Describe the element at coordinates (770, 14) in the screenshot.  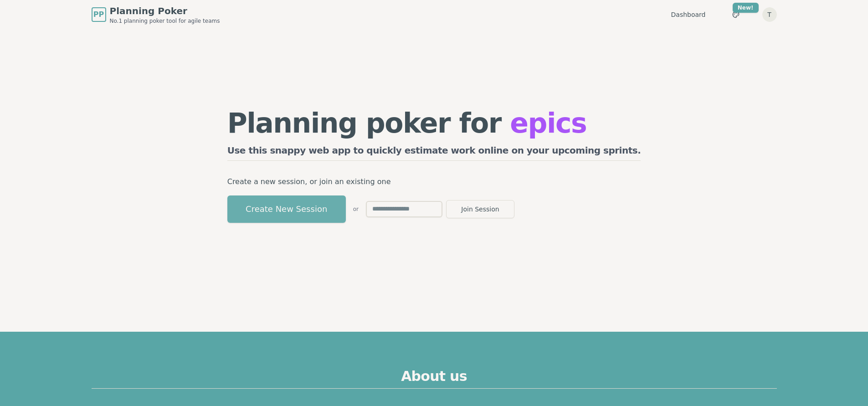
I see `span: T` at that location.